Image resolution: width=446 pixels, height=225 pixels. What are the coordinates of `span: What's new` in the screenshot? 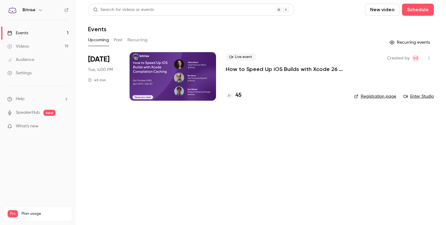 It's located at (27, 126).